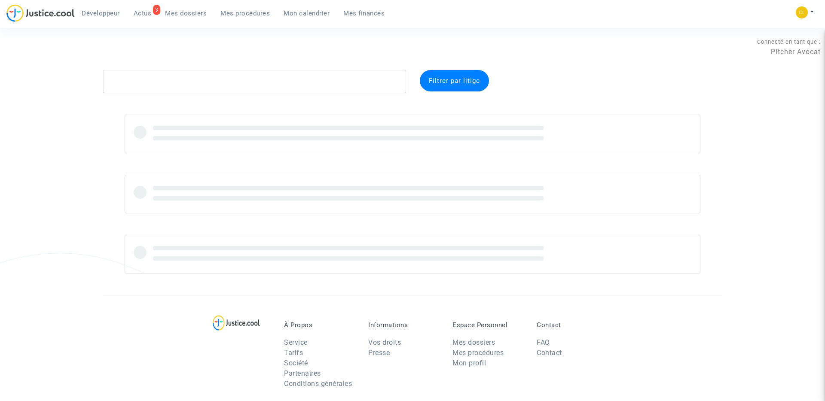 This screenshot has height=401, width=825. Describe the element at coordinates (802, 12) in the screenshot. I see `img: f0b917ab549025eb3af43f3c4438ad5d` at that location.